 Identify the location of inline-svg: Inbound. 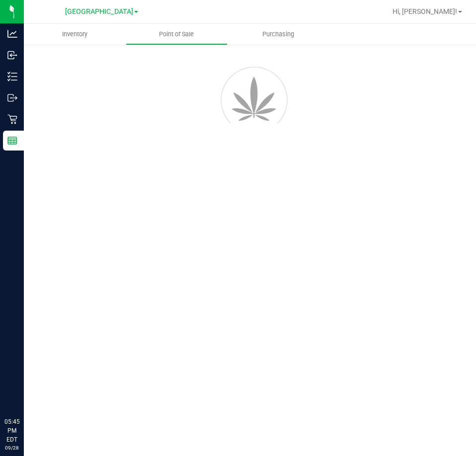
(13, 55).